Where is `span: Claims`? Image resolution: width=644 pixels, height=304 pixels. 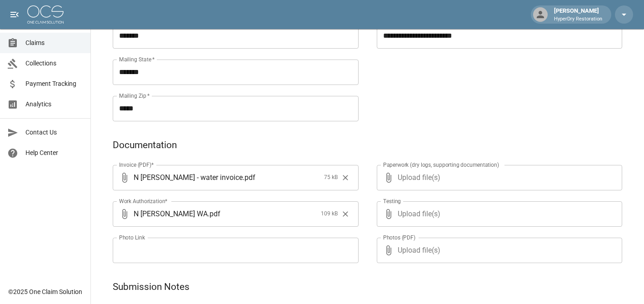
span: Claims is located at coordinates (54, 43).